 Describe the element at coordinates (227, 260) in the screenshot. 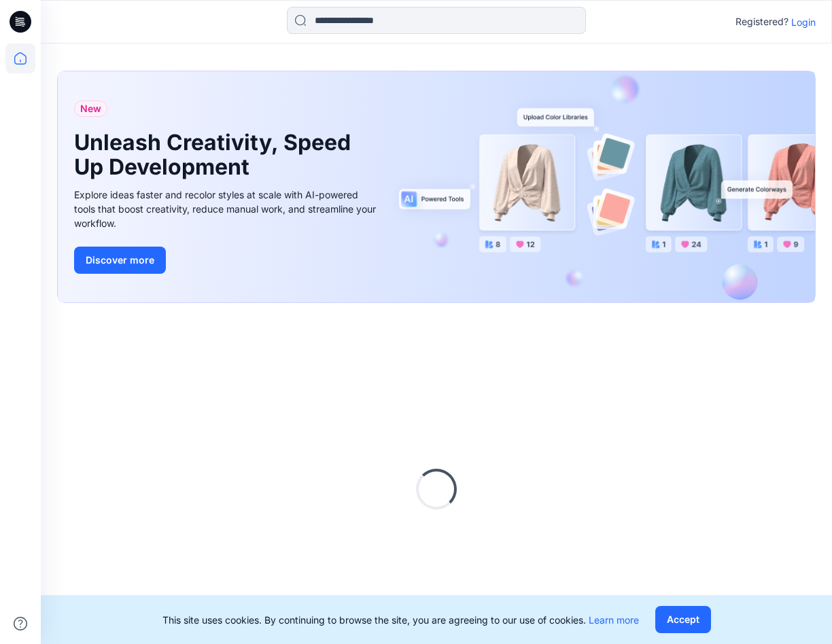

I see `a: Discover more` at that location.